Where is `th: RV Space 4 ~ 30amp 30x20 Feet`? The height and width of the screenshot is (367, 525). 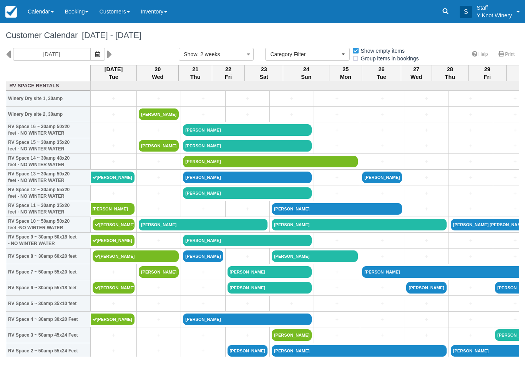
th: RV Space 4 ~ 30amp 30x20 Feet is located at coordinates (48, 319).